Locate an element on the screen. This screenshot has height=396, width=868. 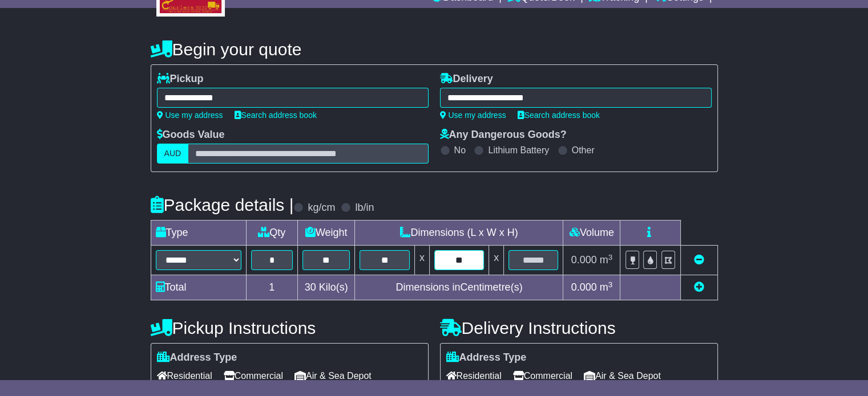
span: 30 is located at coordinates (311, 287).